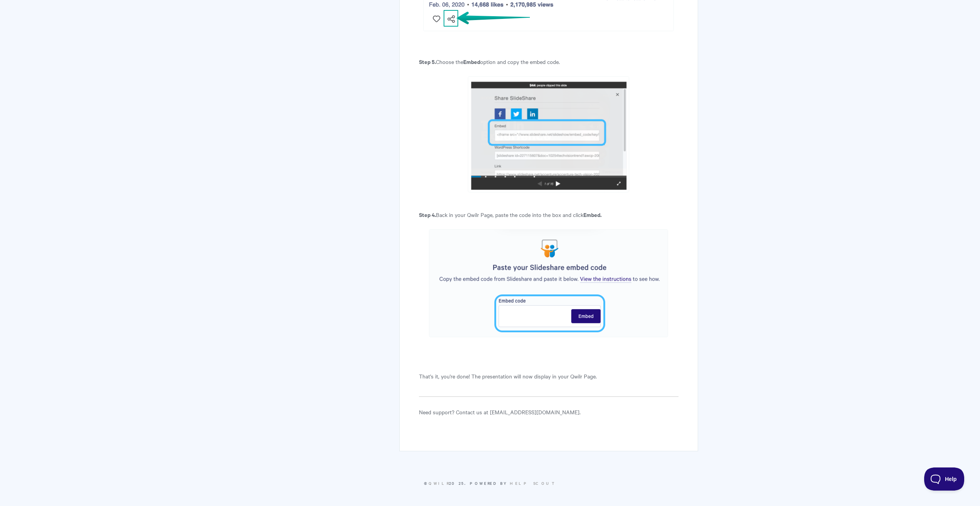  I want to click on span: Powered by, so click(513, 483).